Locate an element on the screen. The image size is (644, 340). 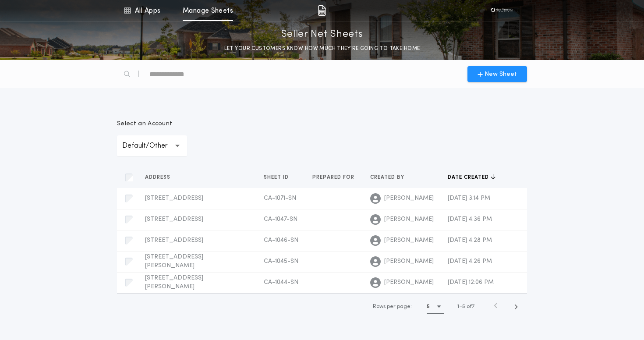
img: img is located at coordinates (322, 10).